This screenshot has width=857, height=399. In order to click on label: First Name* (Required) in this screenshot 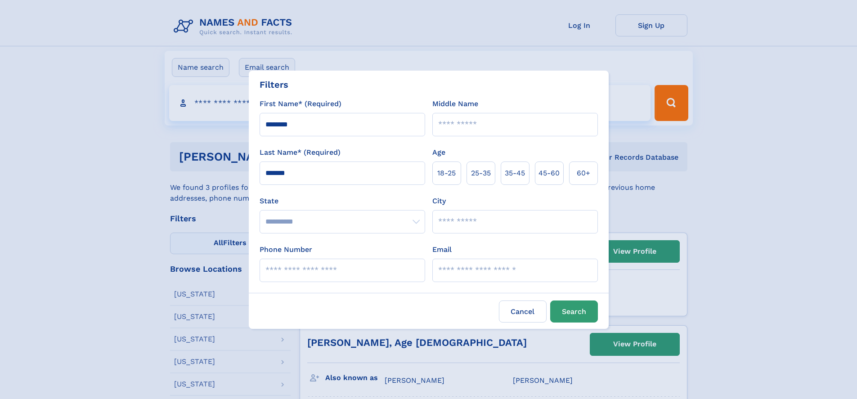, I will do `click(301, 104)`.